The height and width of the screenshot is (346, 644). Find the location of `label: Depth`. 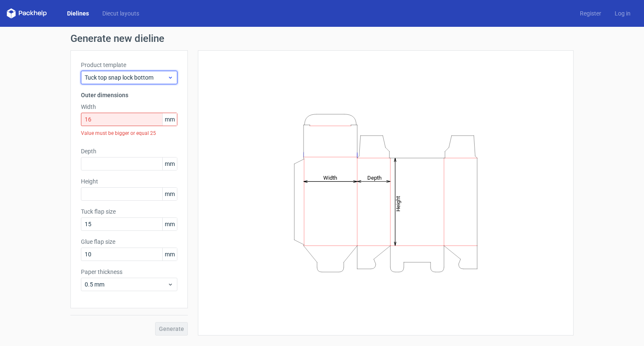

label: Depth is located at coordinates (129, 151).